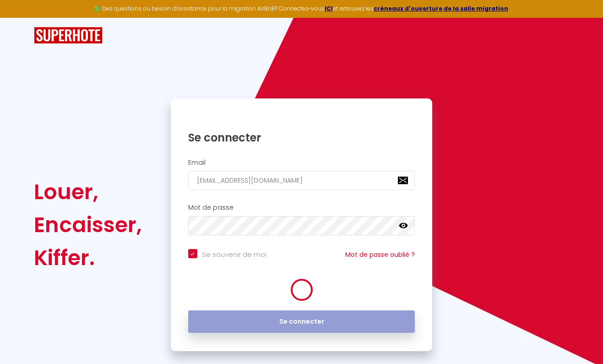 Image resolution: width=603 pixels, height=364 pixels. What do you see at coordinates (21, 18) in the screenshot?
I see `button: Ouvrir le widget de chat LiveChat` at bounding box center [21, 18].